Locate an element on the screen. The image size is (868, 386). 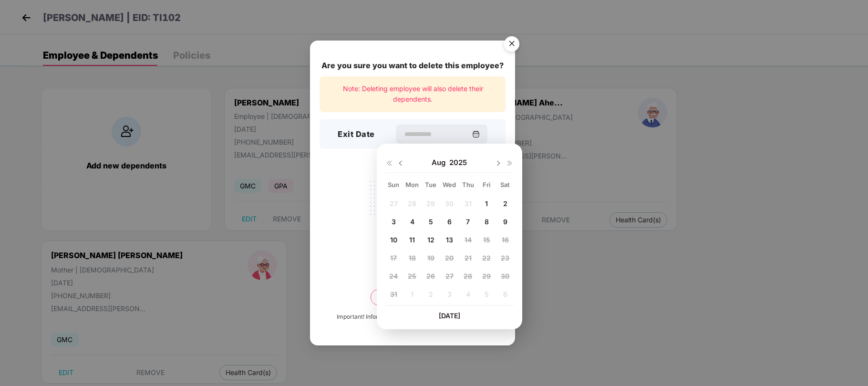
span: 13 is located at coordinates (449, 239).